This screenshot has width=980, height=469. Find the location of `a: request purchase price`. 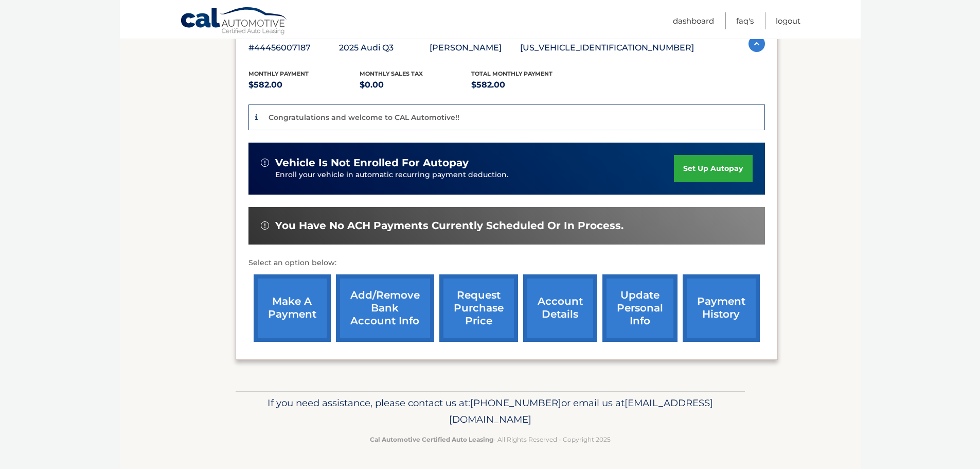

a: request purchase price is located at coordinates (478, 308).